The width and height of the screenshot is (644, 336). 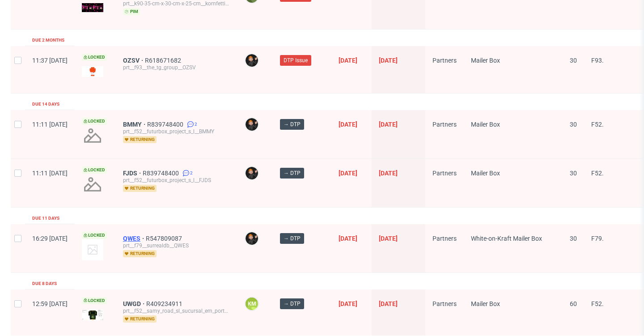 I want to click on div: Due 14 days, so click(x=45, y=104).